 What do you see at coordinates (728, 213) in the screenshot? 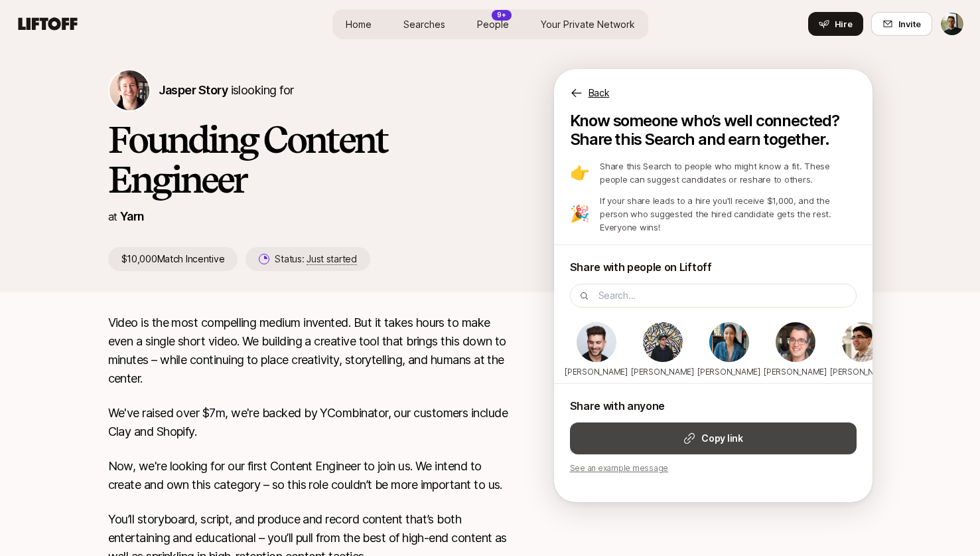
I see `p: If your share leads to a hire you'll receive $1,000, and the person who suggested the hired candi...` at bounding box center [728, 213].